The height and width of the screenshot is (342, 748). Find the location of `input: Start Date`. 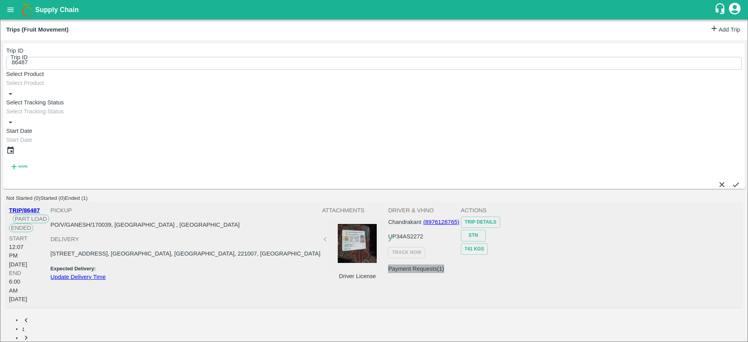

input: Start Date is located at coordinates (374, 140).